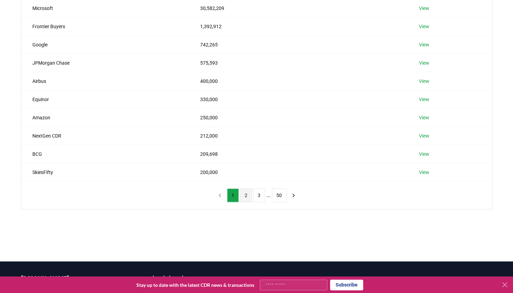 The height and width of the screenshot is (293, 513). What do you see at coordinates (298, 26) in the screenshot?
I see `td: 1,392,912` at bounding box center [298, 26].